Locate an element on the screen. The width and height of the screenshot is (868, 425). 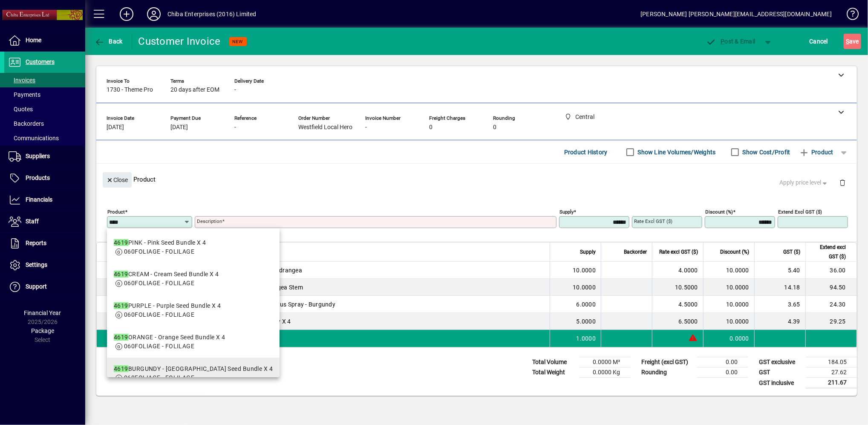
a: Products is located at coordinates (45, 178).